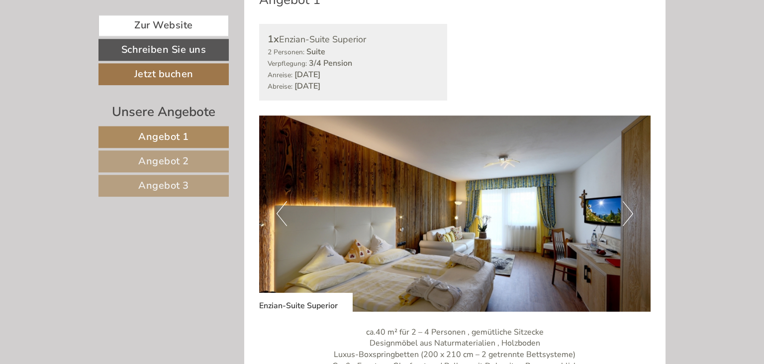  I want to click on small: 10:12, so click(88, 52).